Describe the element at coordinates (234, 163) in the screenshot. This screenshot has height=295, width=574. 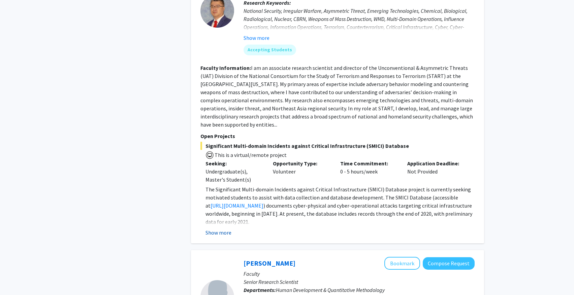
I see `p: Seeking:` at that location.